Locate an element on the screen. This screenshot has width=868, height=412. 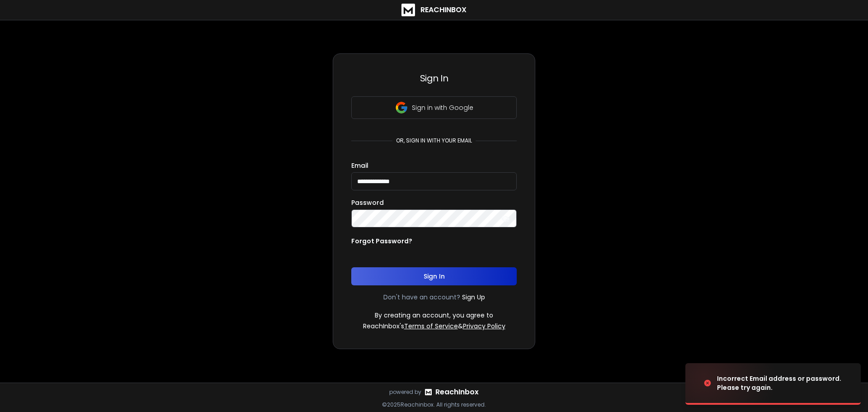
span: Privacy Policy is located at coordinates (484, 326).